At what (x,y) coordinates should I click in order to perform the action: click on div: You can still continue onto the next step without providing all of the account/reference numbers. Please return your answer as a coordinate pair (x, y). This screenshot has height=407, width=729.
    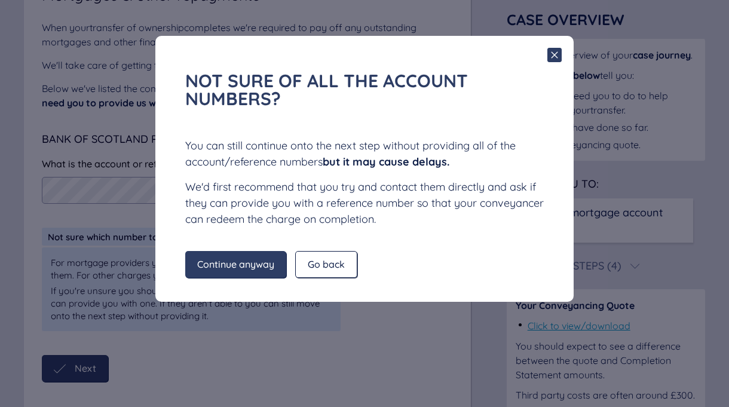
    Looking at the image, I should click on (365, 154).